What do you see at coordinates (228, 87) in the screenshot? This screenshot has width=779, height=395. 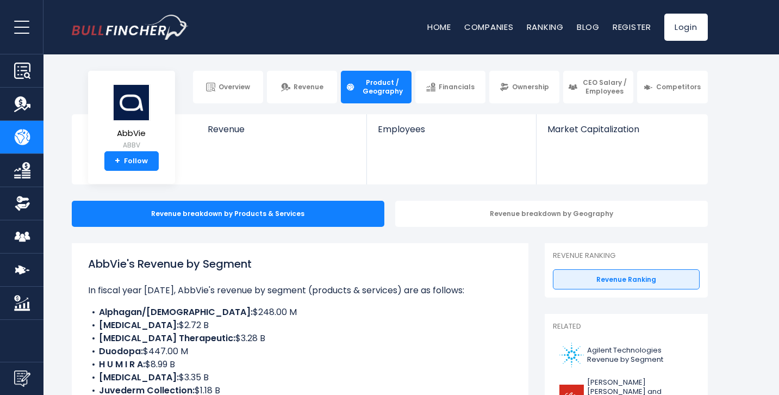 I see `a: Overview` at bounding box center [228, 87].